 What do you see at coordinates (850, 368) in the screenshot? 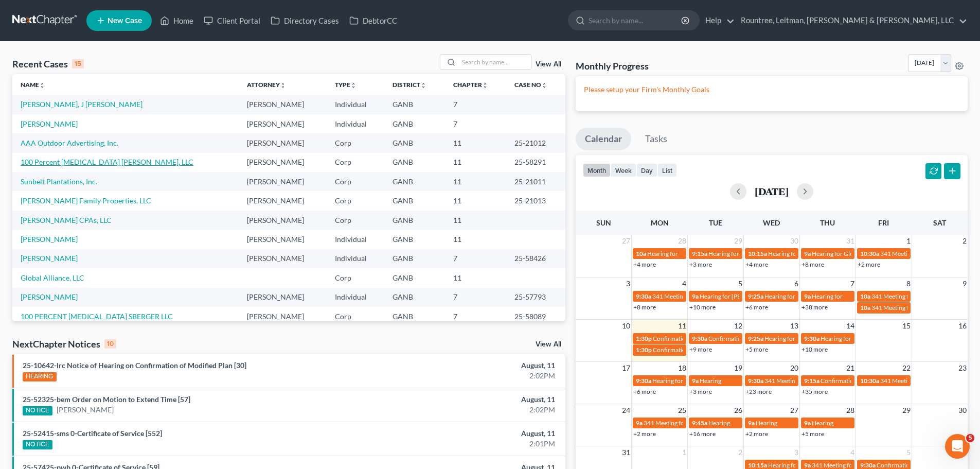
I see `span: 21` at bounding box center [850, 368].